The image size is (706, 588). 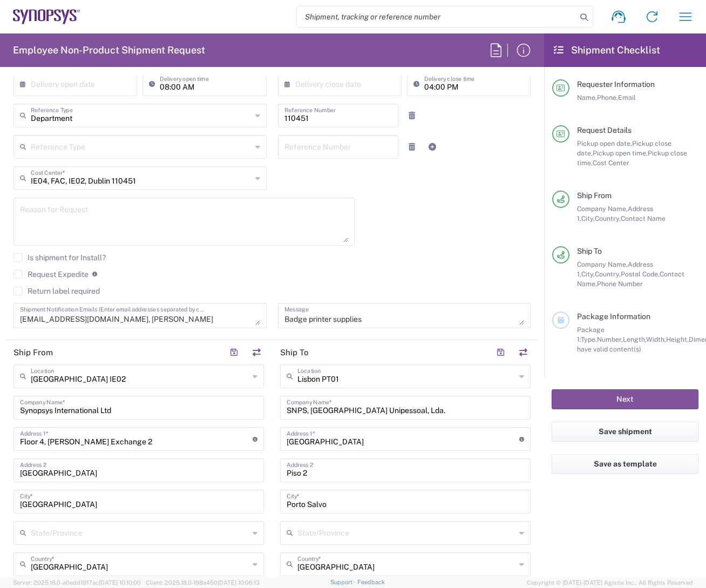 What do you see at coordinates (437, 16) in the screenshot?
I see `input: Shipment, tracking or reference number` at bounding box center [437, 16].